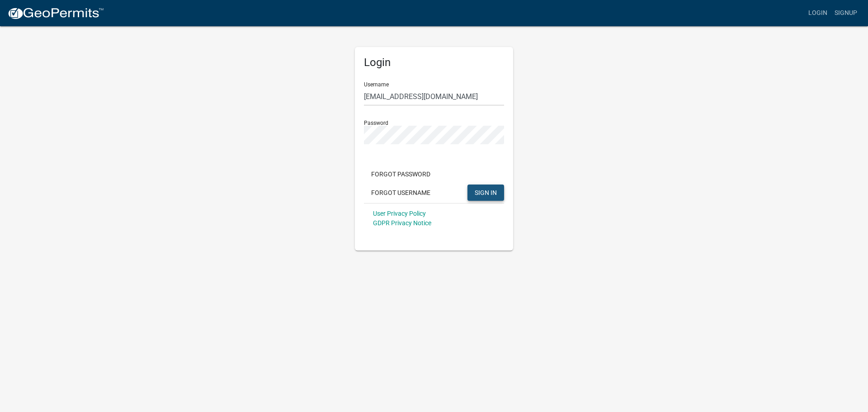  What do you see at coordinates (402, 223) in the screenshot?
I see `a: GDPR Privacy Notice` at bounding box center [402, 223].